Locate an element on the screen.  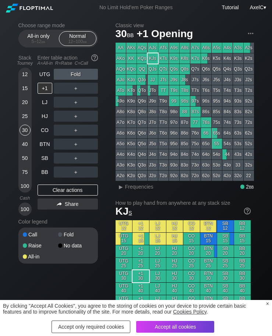
div: 2 is located at coordinates (247, 187).